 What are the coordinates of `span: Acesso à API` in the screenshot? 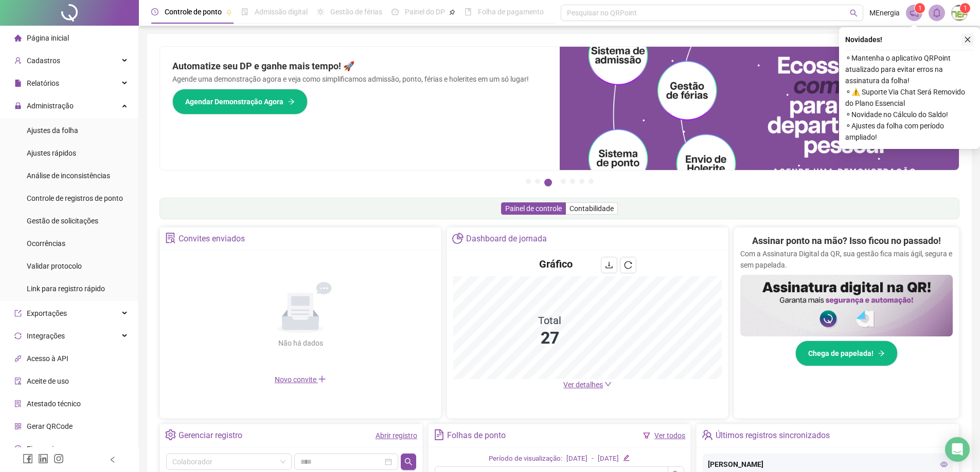 It's located at (47, 359).